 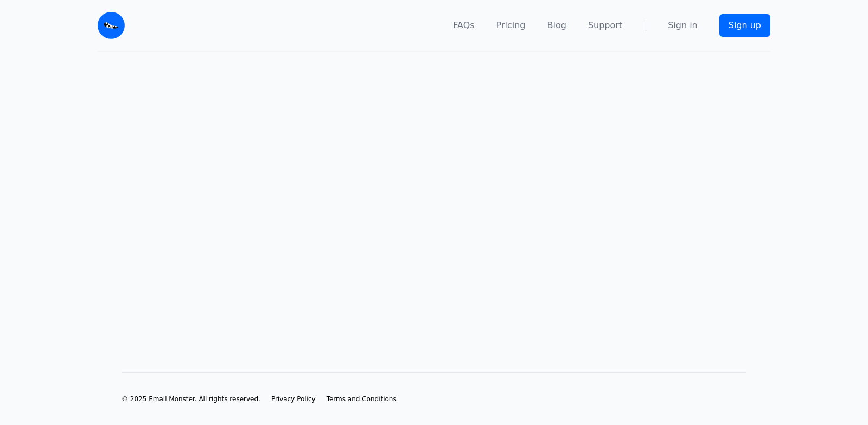 What do you see at coordinates (605, 25) in the screenshot?
I see `a: Support` at bounding box center [605, 25].